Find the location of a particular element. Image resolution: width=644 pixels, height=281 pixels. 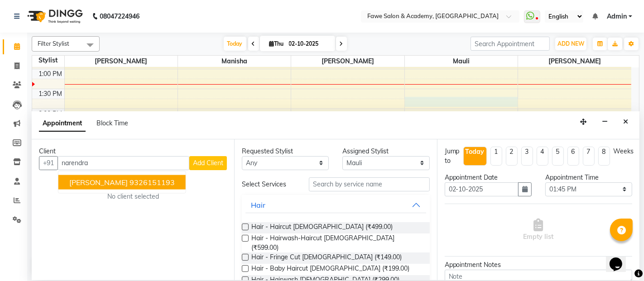

b: 08047224946 is located at coordinates (120, 16).